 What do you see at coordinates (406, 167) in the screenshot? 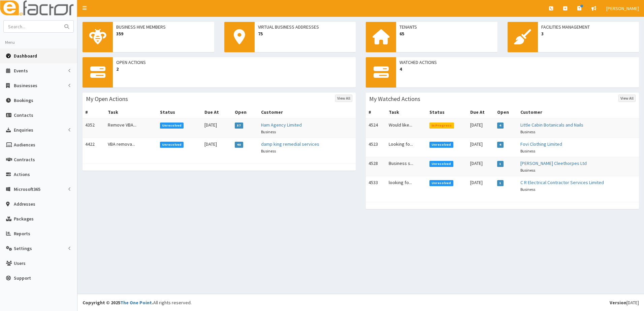
I see `td: Business s...` at bounding box center [406, 167].